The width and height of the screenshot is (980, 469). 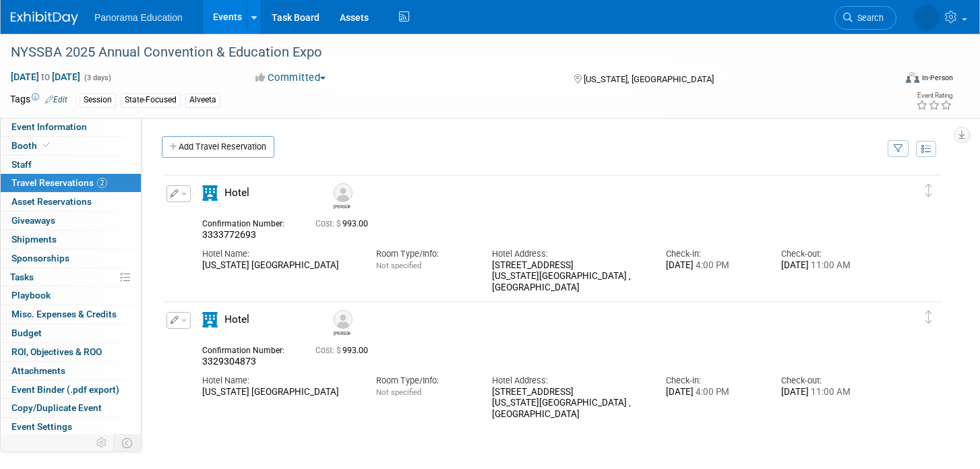 What do you see at coordinates (933, 95) in the screenshot?
I see `div: Event Rating` at bounding box center [933, 95].